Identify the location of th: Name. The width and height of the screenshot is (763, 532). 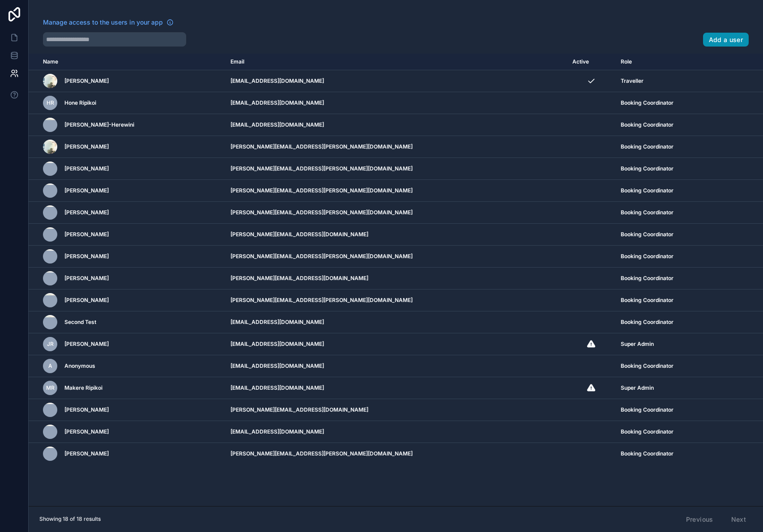
(127, 62).